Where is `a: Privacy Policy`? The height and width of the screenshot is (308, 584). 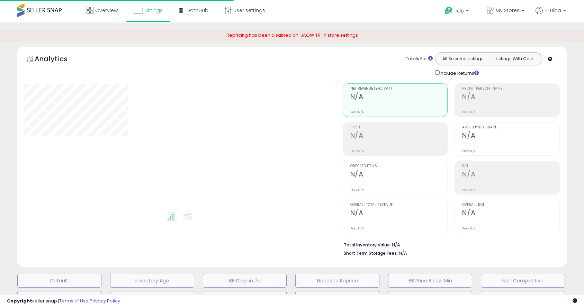
a: Privacy Policy is located at coordinates (105, 301).